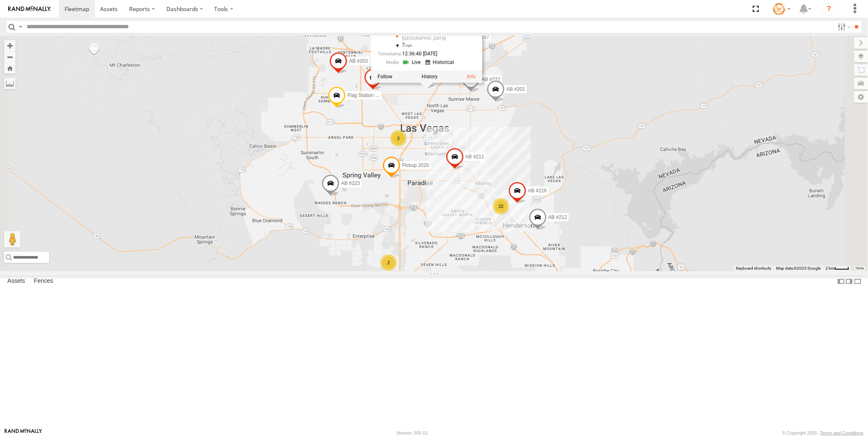 The width and height of the screenshot is (868, 437). What do you see at coordinates (491, 79) in the screenshot?
I see `span: AB #222` at bounding box center [491, 79].